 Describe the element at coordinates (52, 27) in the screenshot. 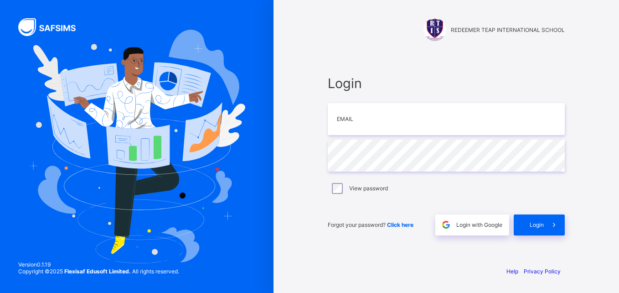

I see `img: SAFSIMS Logo` at that location.